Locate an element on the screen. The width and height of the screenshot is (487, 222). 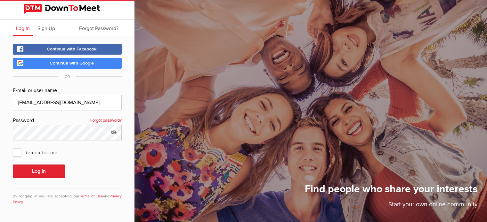
img: DownToMeet is located at coordinates (67, 9).